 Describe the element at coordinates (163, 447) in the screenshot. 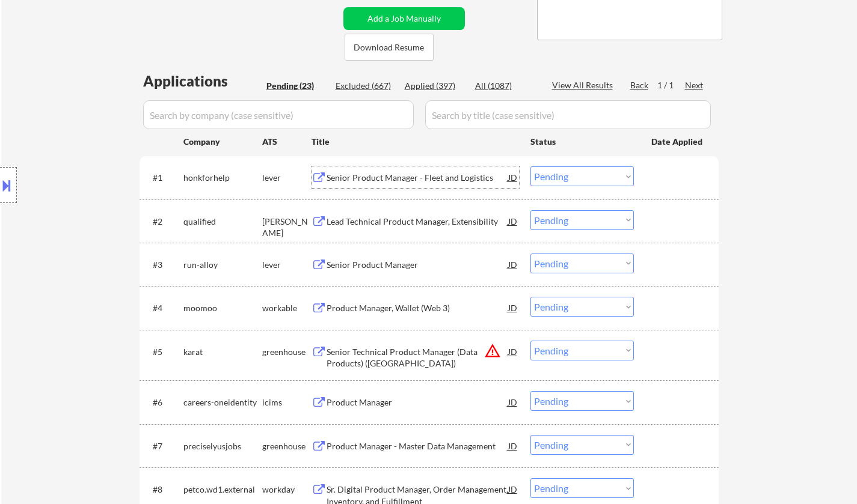

I see `div: #7` at that location.